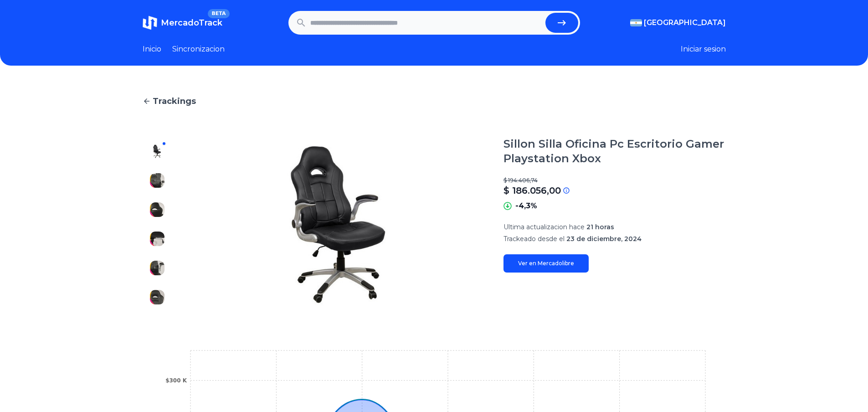 The width and height of the screenshot is (868, 412). What do you see at coordinates (526, 206) in the screenshot?
I see `p: -4,3%` at bounding box center [526, 206].